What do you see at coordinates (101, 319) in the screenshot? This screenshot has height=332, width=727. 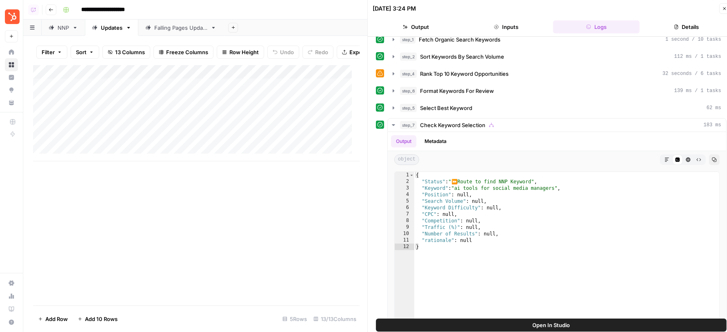 I see `span: Add 10 Rows` at bounding box center [101, 319].